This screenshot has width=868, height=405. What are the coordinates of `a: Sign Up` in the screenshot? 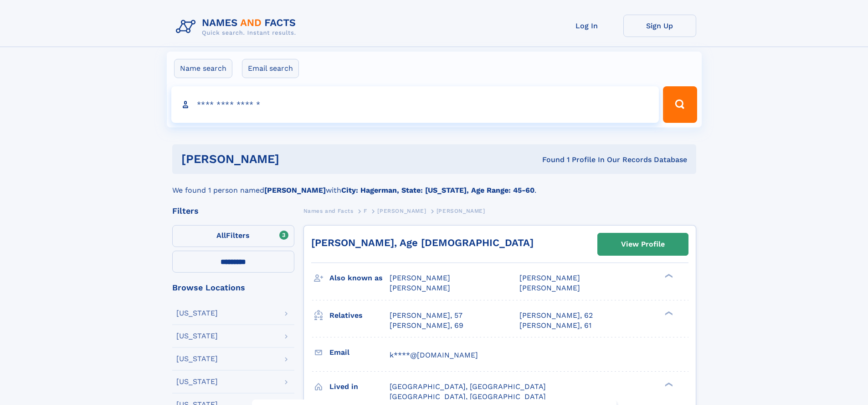 It's located at (660, 26).